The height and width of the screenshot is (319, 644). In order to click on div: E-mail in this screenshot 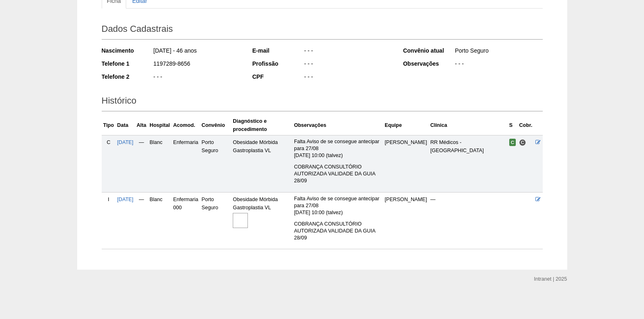, I will do `click(278, 51)`.